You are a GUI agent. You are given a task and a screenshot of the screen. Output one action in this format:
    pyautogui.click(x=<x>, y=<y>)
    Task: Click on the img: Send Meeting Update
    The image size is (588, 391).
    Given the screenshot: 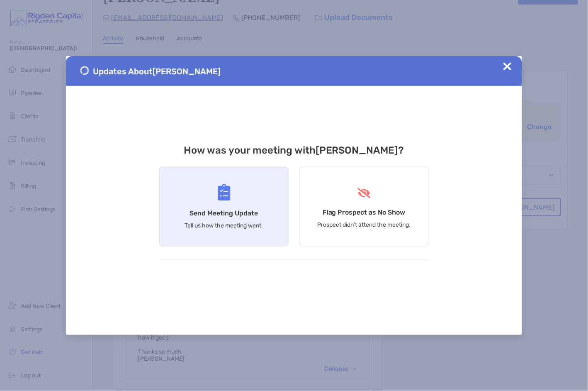 What is the action you would take?
    pyautogui.click(x=224, y=192)
    